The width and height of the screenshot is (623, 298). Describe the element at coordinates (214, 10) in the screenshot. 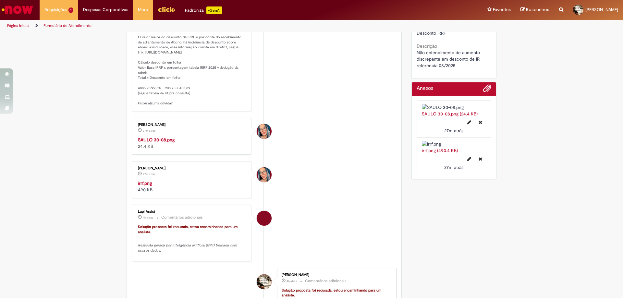

I see `p: +GenAi` at that location.